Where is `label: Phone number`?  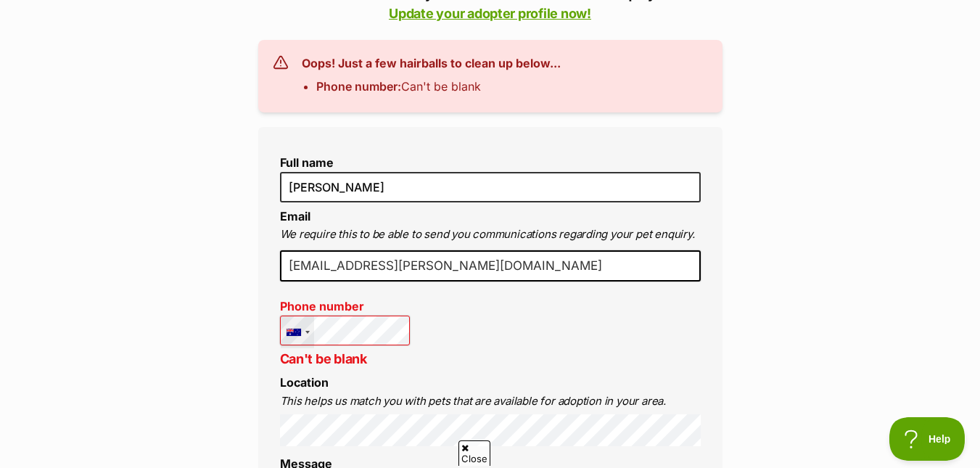
label: Phone number is located at coordinates (346, 306).